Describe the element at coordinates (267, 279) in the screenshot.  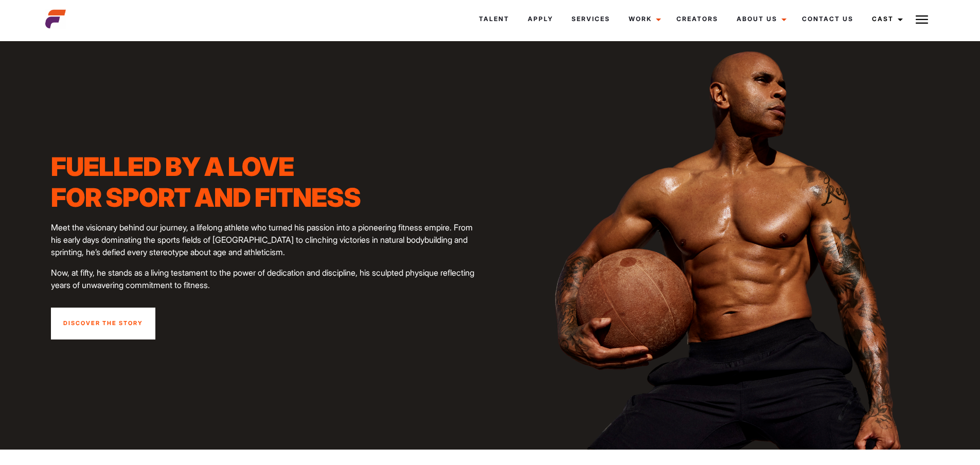
I see `p: Now, at fifty, he stands as a living testament to the power of dedication and discipline, his scu...` at that location.